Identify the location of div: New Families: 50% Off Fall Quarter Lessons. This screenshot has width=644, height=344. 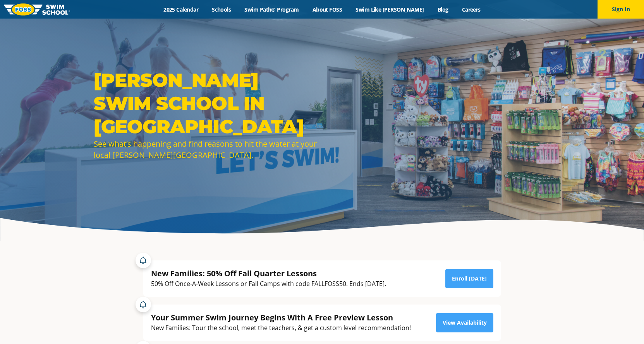
(268, 274).